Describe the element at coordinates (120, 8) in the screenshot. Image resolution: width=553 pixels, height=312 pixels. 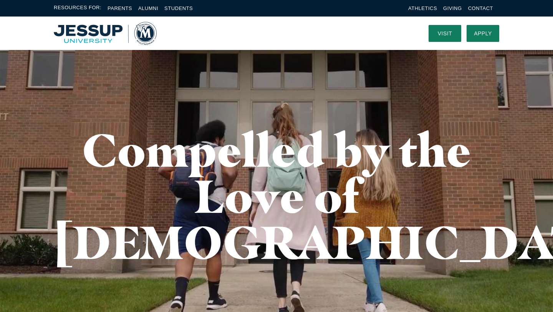
I see `a: Parents` at that location.